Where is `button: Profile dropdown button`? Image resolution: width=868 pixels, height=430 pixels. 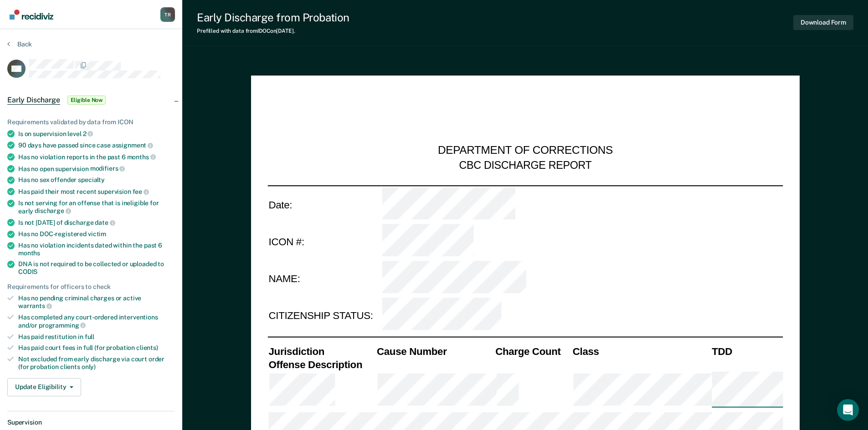 button: Profile dropdown button is located at coordinates (168, 14).